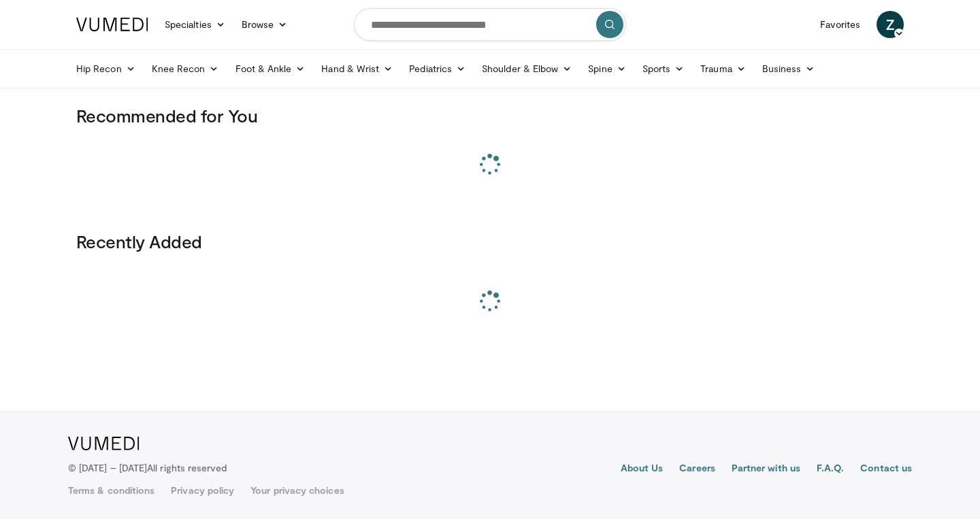 The height and width of the screenshot is (519, 980). What do you see at coordinates (664, 69) in the screenshot?
I see `a: Sports` at bounding box center [664, 69].